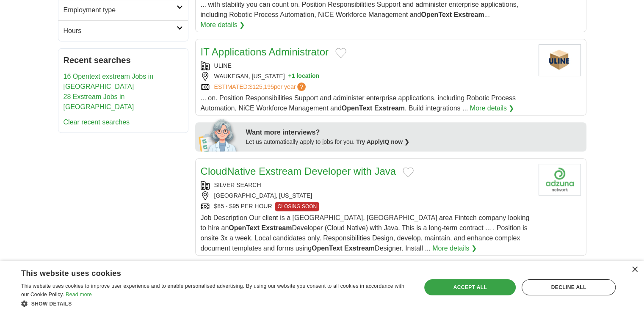 The height and width of the screenshot is (314, 644). Describe the element at coordinates (212, 290) in the screenshot. I see `span: This website uses cookies to improve user experience and to enable personalised advertising. By u...` at that location.